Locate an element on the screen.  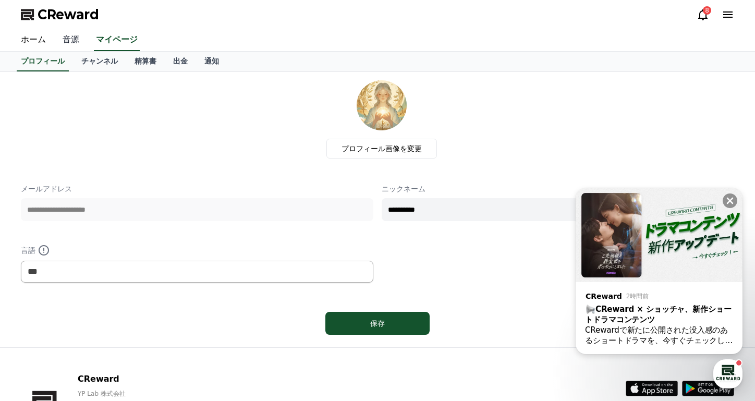
div: 8 is located at coordinates (707, 10).